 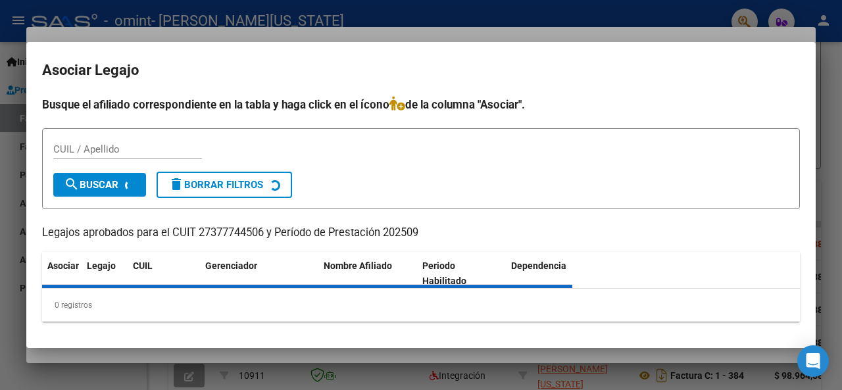 What do you see at coordinates (231, 266) in the screenshot?
I see `span: Gerenciador` at bounding box center [231, 266].